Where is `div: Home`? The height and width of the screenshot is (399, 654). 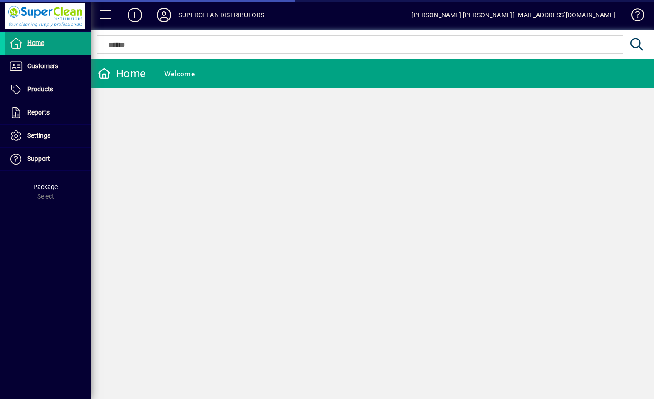 div: Home is located at coordinates (122, 74).